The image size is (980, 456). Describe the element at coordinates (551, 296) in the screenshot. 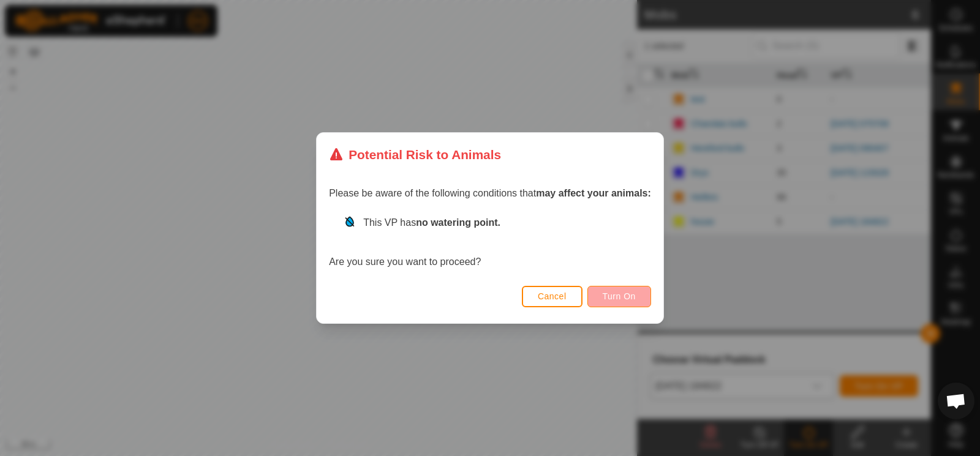

I see `button: Cancel` at that location.